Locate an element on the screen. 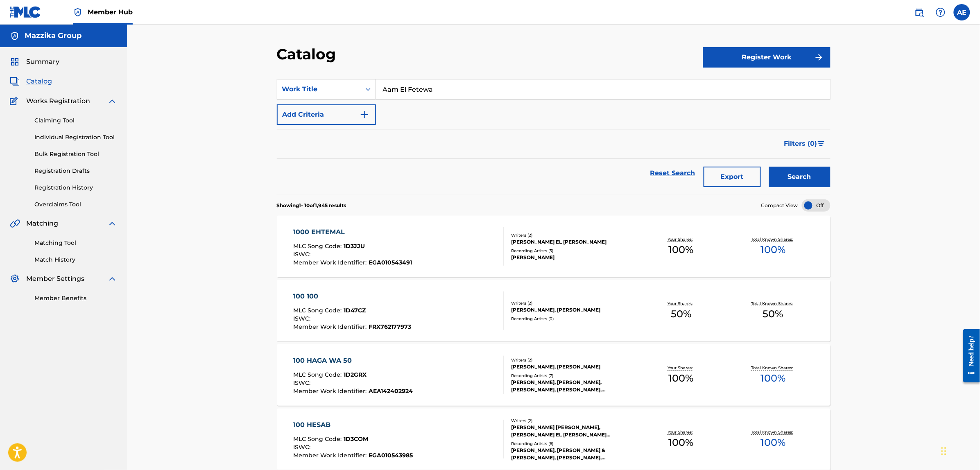 The image size is (980, 470). span: 1D2GRX is located at coordinates (355, 375).